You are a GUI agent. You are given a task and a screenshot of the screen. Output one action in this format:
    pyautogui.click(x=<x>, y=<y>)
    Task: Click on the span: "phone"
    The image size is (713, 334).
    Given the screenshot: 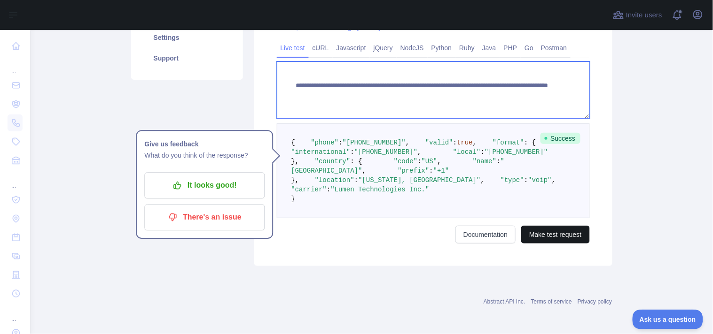 What is the action you would take?
    pyautogui.click(x=325, y=143)
    